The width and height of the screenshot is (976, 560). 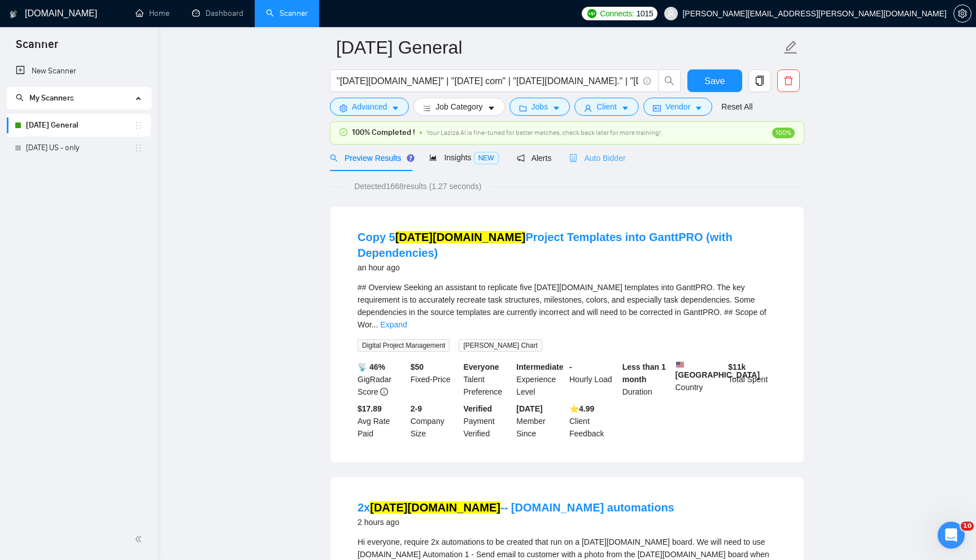 What do you see at coordinates (657, 108) in the screenshot?
I see `span: idcard` at bounding box center [657, 108].